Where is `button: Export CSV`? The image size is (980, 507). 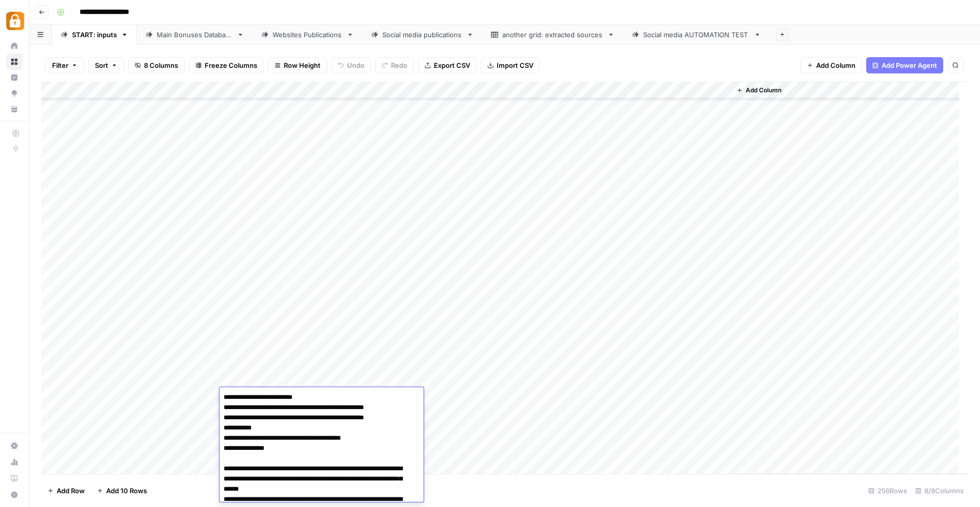 button: Export CSV is located at coordinates (447, 65).